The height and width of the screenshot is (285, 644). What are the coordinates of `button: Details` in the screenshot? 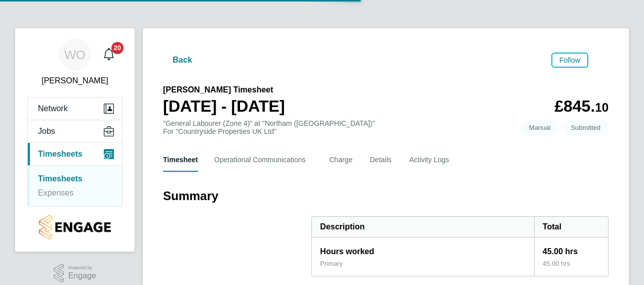 It's located at (381, 160).